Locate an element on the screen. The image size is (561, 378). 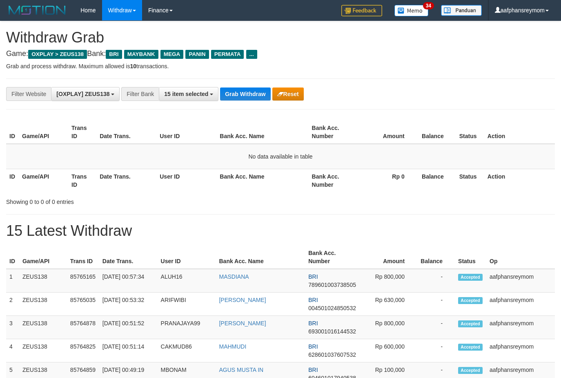
div: Filter Bank is located at coordinates (140, 94).